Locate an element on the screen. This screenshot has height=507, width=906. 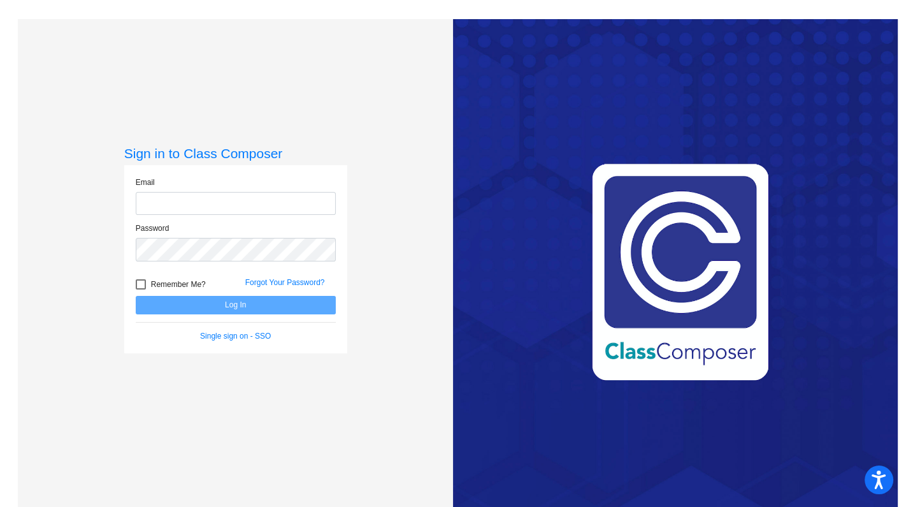
a: Forgot Your Password? is located at coordinates (285, 282).